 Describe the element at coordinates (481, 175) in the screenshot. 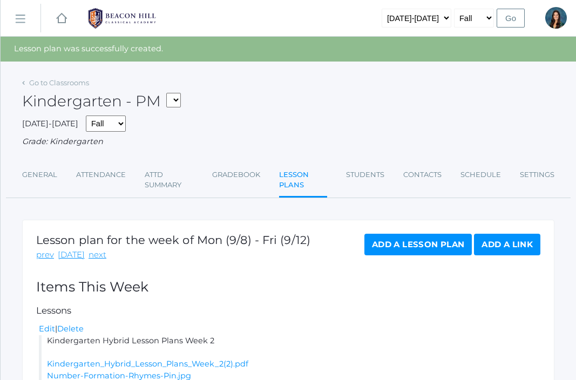

I see `a: Schedule` at that location.